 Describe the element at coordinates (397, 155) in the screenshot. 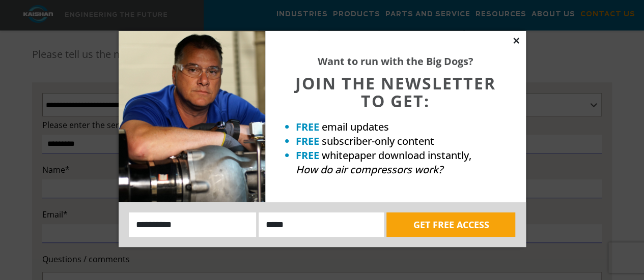

I see `span: whitepaper download instantly,` at that location.